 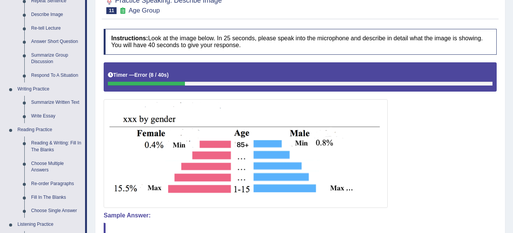 I want to click on b: Error, so click(x=141, y=75).